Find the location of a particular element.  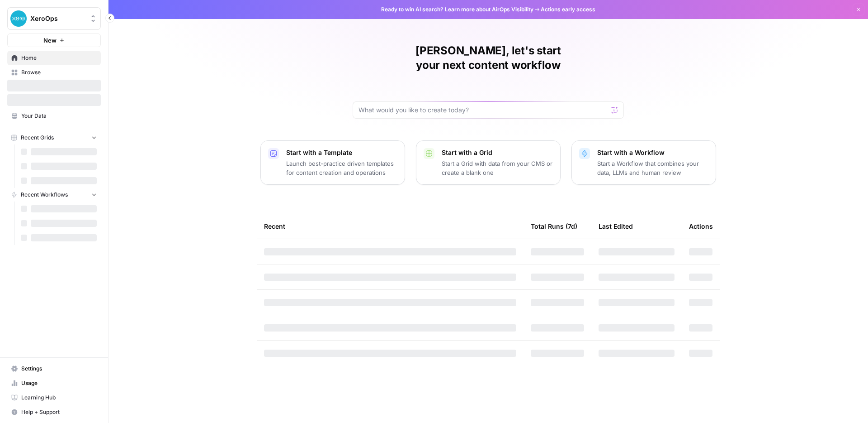

span: Usage is located at coordinates (59, 383).